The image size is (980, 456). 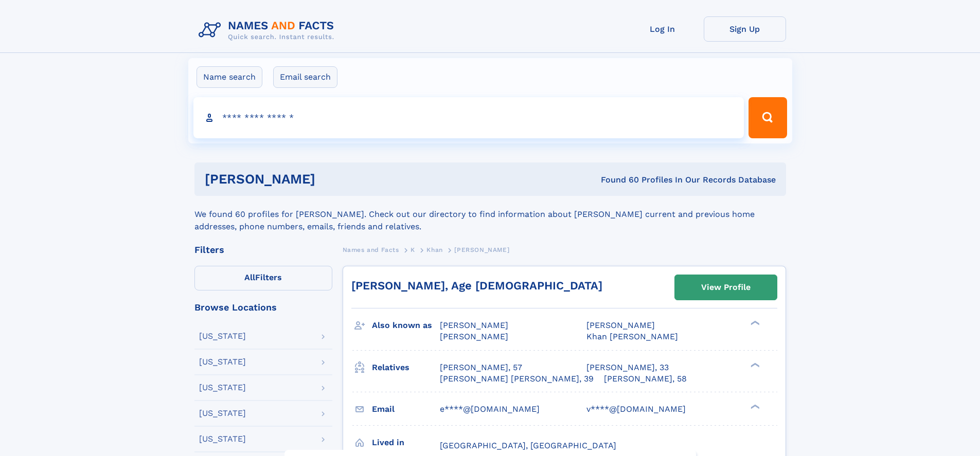 What do you see at coordinates (371, 249) in the screenshot?
I see `a: Names and Facts` at bounding box center [371, 249].